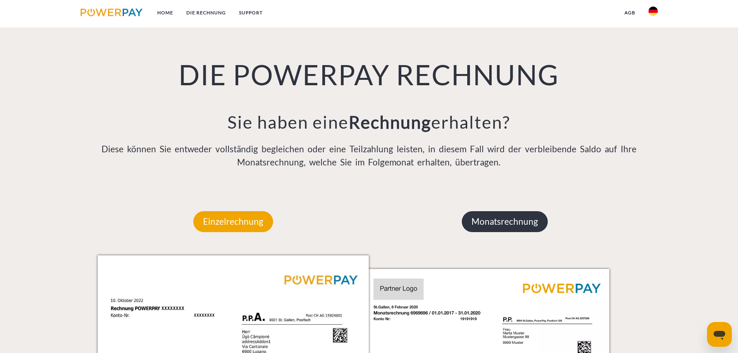  I want to click on p: Monatsrechnung, so click(505, 222).